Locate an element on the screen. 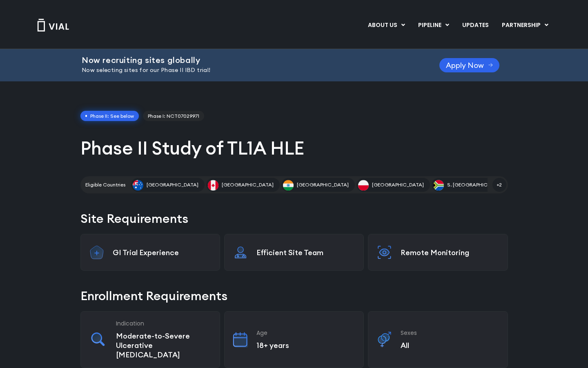 Image resolution: width=588 pixels, height=368 pixels. img: Vial Logo is located at coordinates (53, 25).